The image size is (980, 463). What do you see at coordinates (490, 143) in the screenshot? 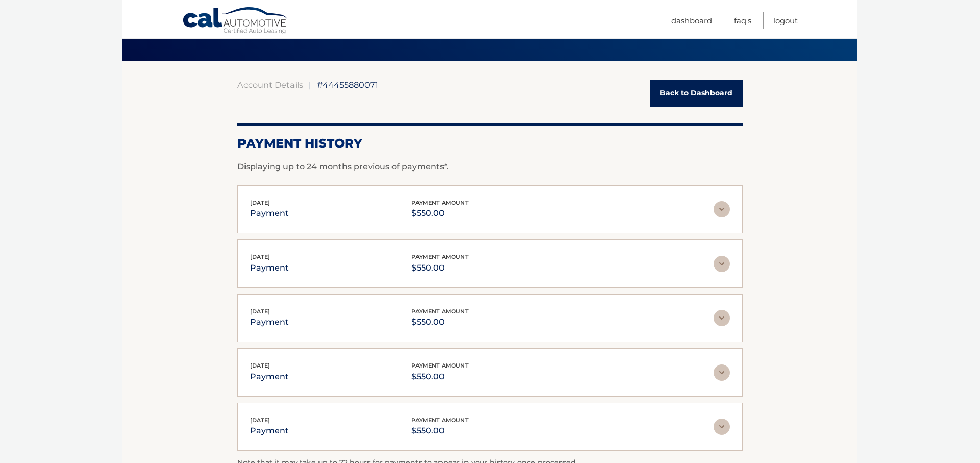
I see `h2: Payment History` at bounding box center [490, 143].